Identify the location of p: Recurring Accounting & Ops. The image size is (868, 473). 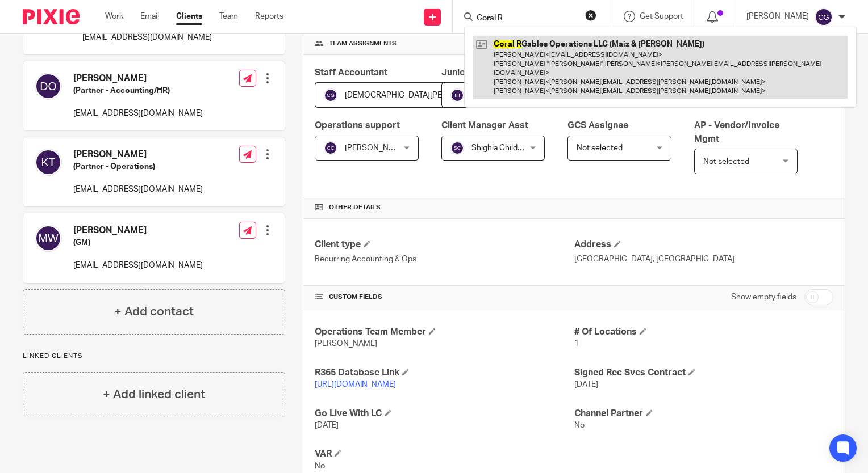
(444, 260).